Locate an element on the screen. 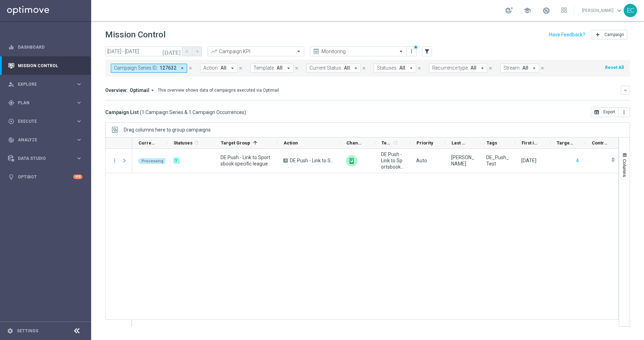 Image resolution: width=644 pixels, height=340 pixels. div: Data Studio keyboard_arrow_right is located at coordinates (45, 158).